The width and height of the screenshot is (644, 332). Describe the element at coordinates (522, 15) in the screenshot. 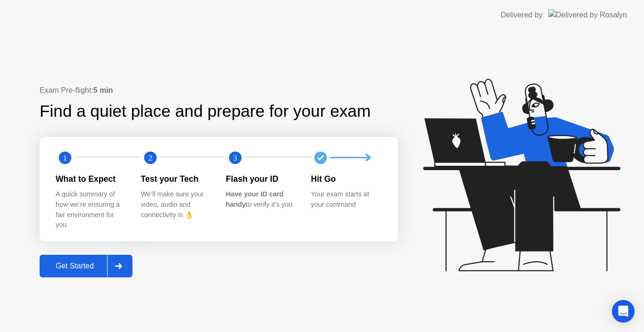

I see `div: Delivered by` at that location.